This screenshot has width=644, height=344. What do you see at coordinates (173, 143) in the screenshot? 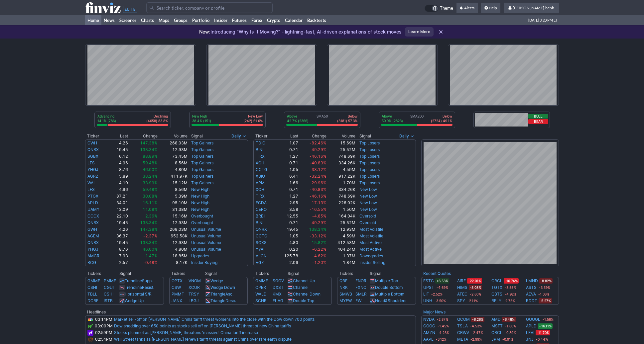
I see `td: 268.03M` at bounding box center [173, 143].